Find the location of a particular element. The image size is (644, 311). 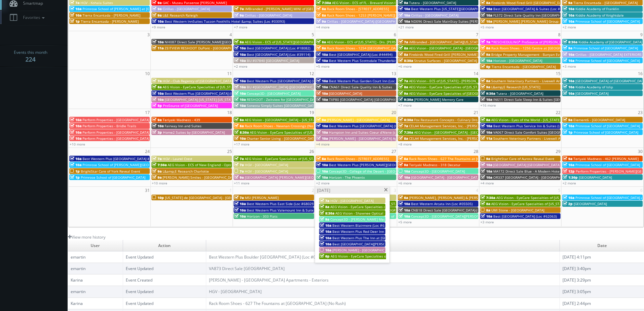

a: +11 more is located at coordinates (242, 183).